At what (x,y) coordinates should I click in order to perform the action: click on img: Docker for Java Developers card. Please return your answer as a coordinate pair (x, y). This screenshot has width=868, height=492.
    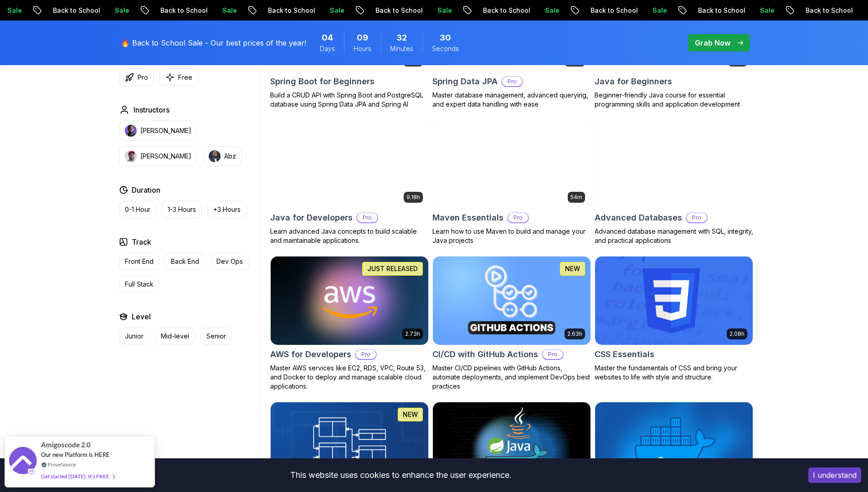
    Looking at the image, I should click on (512, 446).